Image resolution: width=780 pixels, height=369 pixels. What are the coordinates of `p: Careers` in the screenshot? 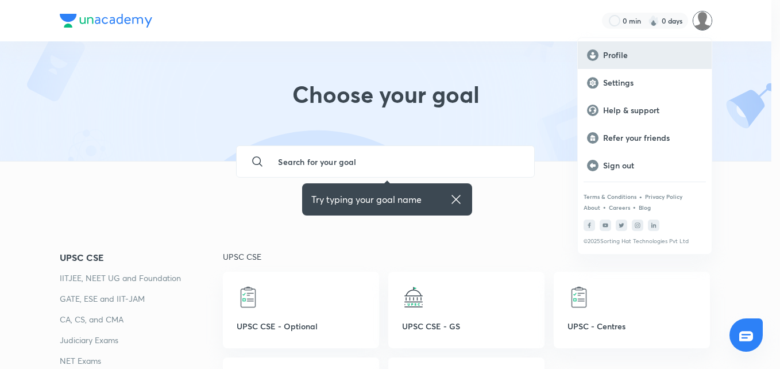 It's located at (619, 207).